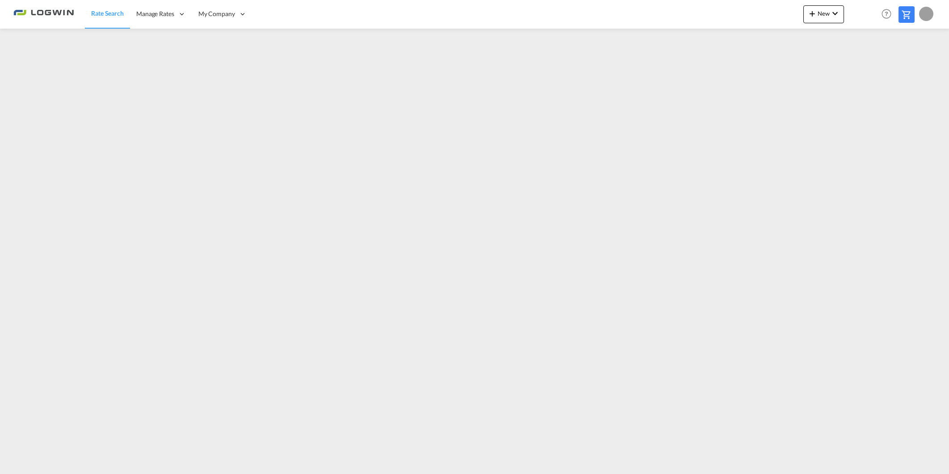 The height and width of the screenshot is (474, 949). I want to click on img: 2761ae10d95411efa20a1f5e0282d2d7.png, so click(43, 14).